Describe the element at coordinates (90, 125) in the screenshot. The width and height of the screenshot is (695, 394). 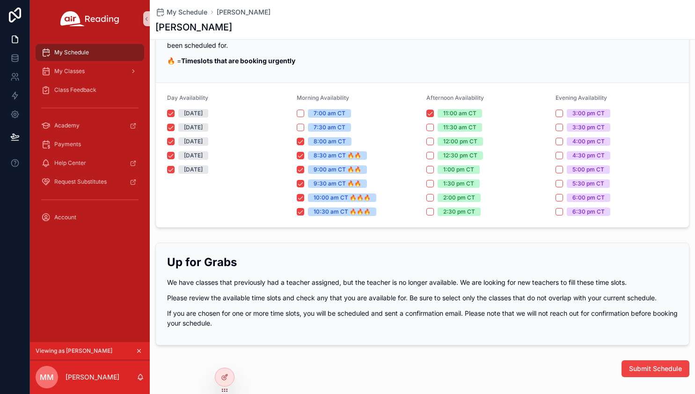
I see `a: Academy` at that location.